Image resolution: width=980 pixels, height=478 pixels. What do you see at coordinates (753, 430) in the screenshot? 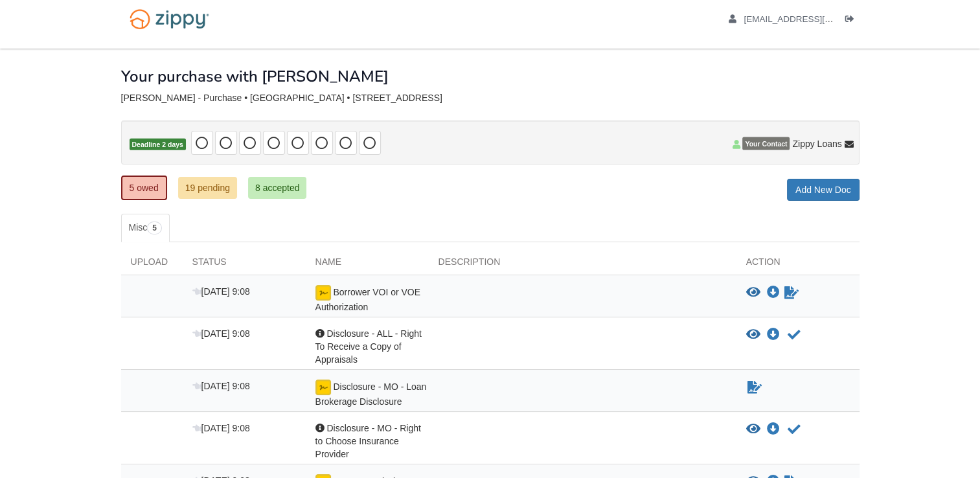
I see `button: View Disclosure - MO - Right to Choose Insurance Provider` at bounding box center [753, 430].